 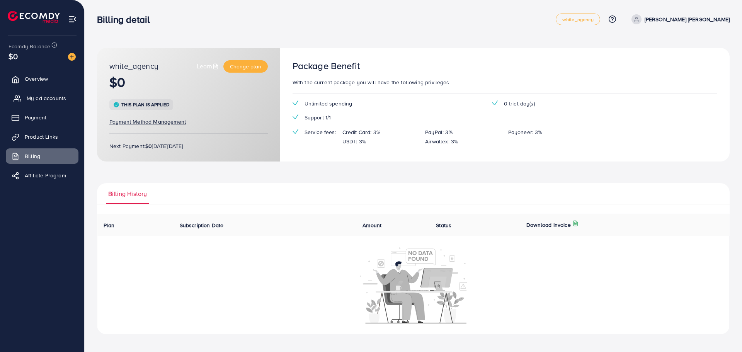 I want to click on span: Overview, so click(x=36, y=79).